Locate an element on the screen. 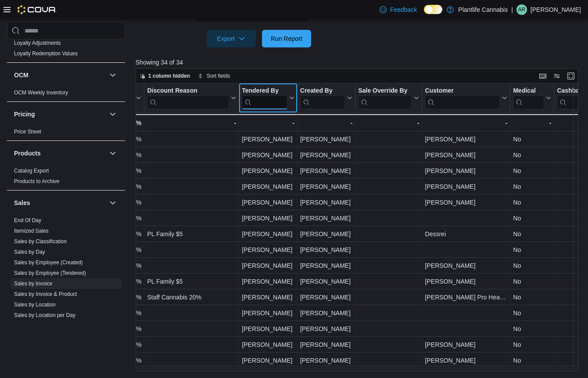 The height and width of the screenshot is (378, 588). button: Pricing is located at coordinates (60, 114).